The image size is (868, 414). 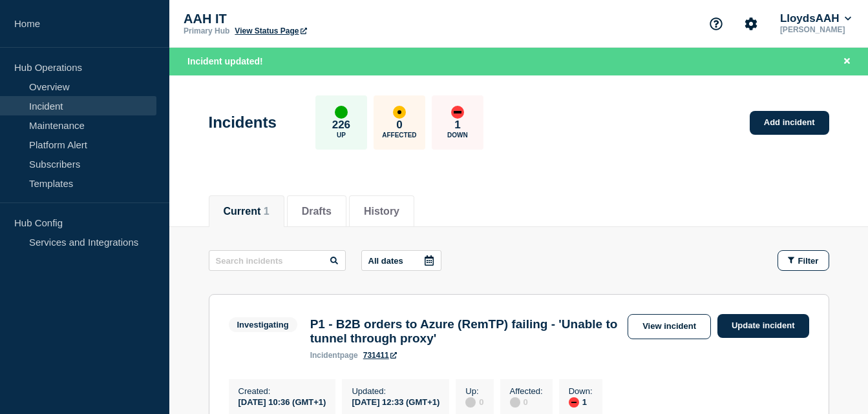 I want to click on a: Update incident, so click(x=763, y=326).